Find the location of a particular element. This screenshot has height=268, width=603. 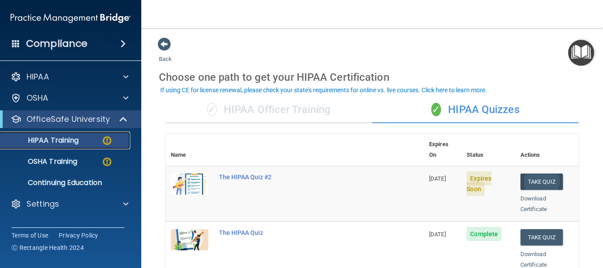

p: OSHA is located at coordinates (38, 98).